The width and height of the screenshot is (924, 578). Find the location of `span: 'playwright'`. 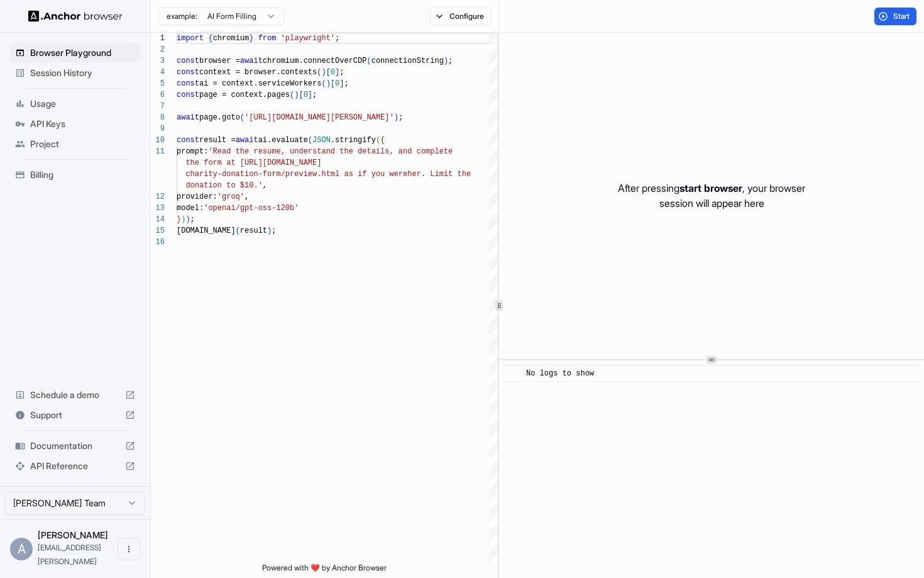

span: 'playwright' is located at coordinates (308, 38).